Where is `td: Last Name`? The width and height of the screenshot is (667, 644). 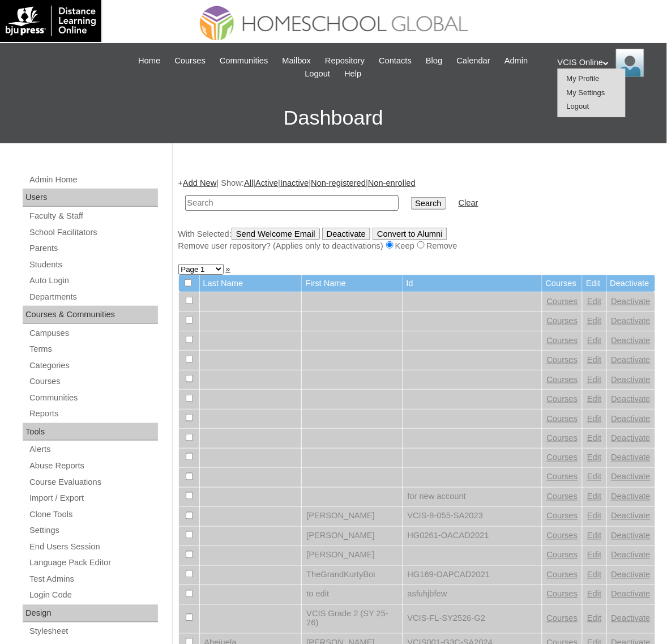
td: Last Name is located at coordinates (251, 283).